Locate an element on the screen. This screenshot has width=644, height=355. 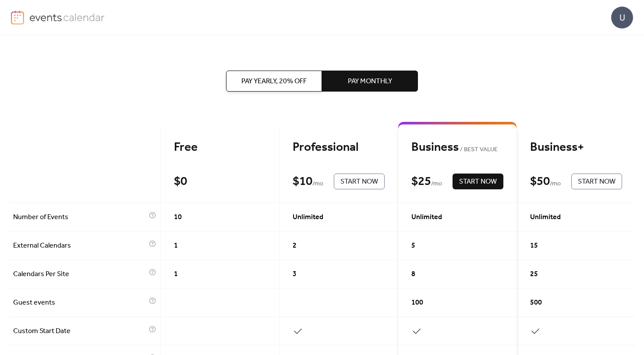
span: Custom Start Date is located at coordinates (80, 331).